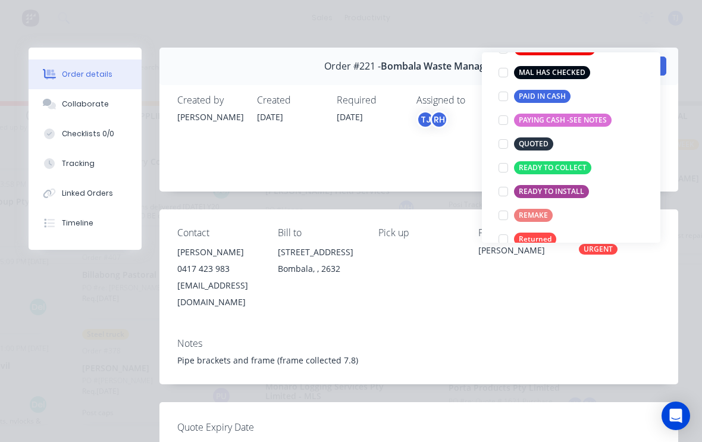 The width and height of the screenshot is (702, 442). Describe the element at coordinates (87, 193) in the screenshot. I see `div: Linked Orders` at that location.